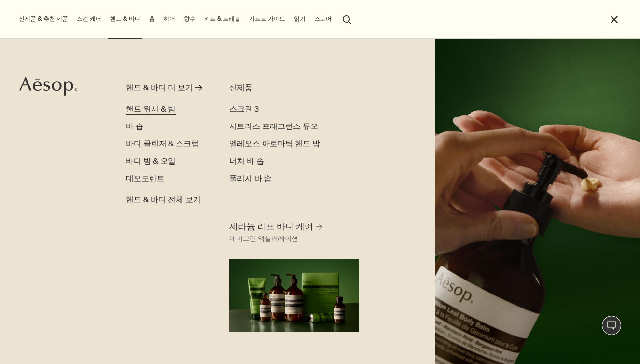  Describe the element at coordinates (163, 198) in the screenshot. I see `a: 핸드 & 바디 전체 보기` at that location.